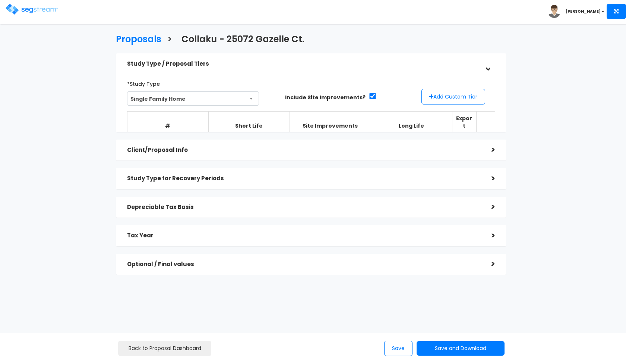 The width and height of the screenshot is (626, 362). I want to click on h5: Client/Proposal Info, so click(304, 150).